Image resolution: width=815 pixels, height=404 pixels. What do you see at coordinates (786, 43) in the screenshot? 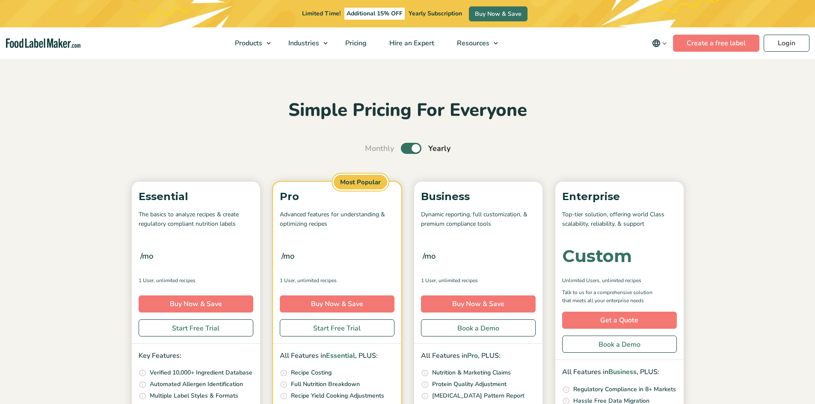
I see `a: Login` at bounding box center [786, 43].